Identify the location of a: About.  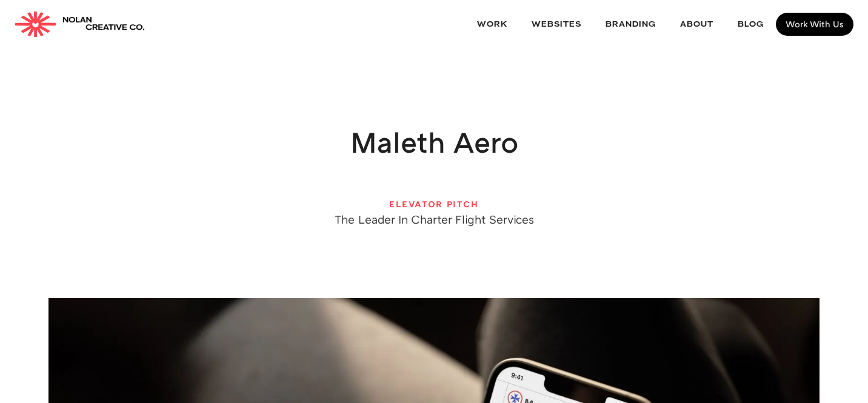
(697, 24).